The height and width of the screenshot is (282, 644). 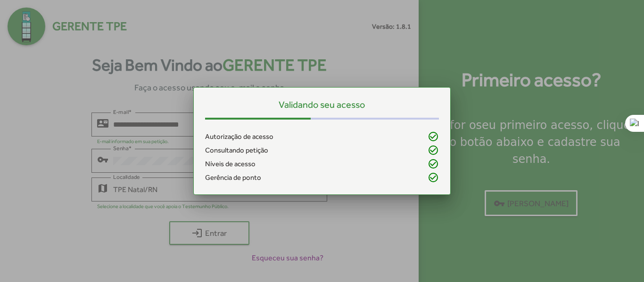 I want to click on span: Níveis de acesso, so click(x=230, y=164).